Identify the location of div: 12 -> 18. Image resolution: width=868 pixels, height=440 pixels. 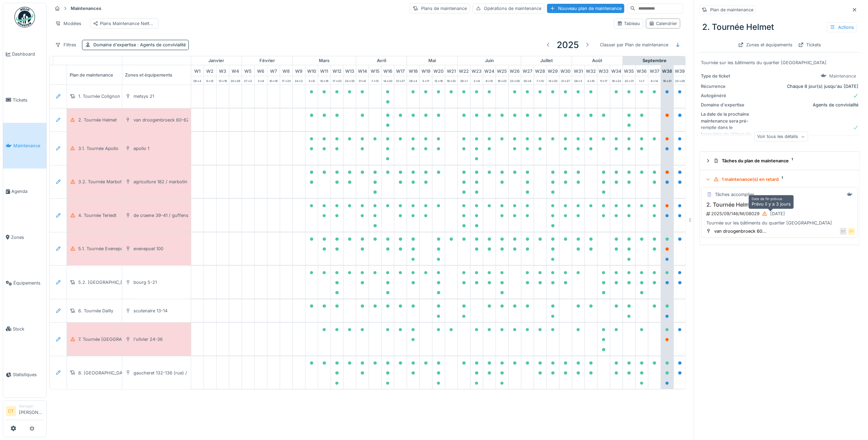
(438, 81).